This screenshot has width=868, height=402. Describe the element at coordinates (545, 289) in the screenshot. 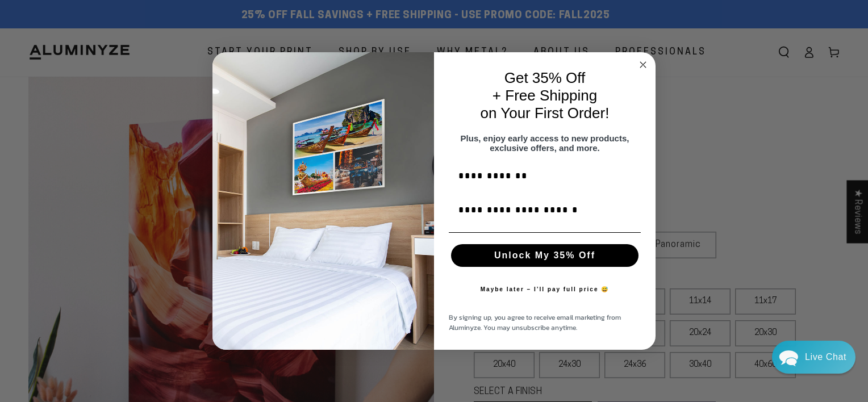

I see `button: Maybe later – I’ll pay full price 😅` at that location.